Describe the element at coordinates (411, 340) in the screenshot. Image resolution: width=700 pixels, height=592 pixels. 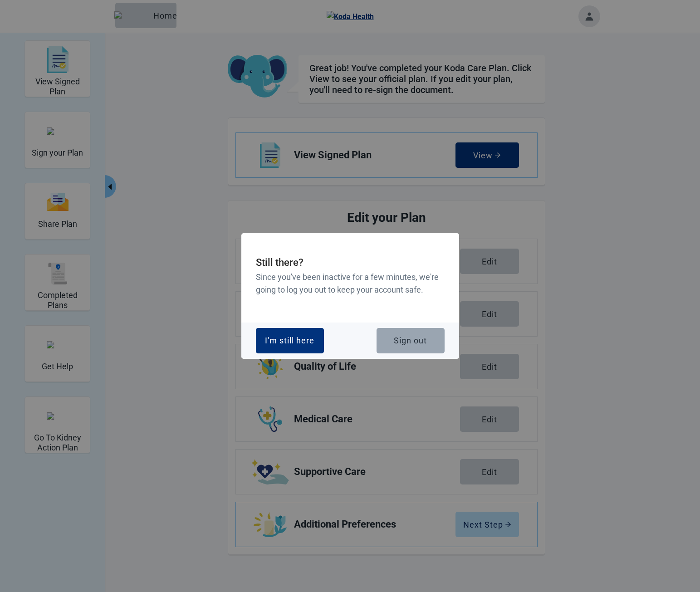
I see `div: Sign out` at that location.